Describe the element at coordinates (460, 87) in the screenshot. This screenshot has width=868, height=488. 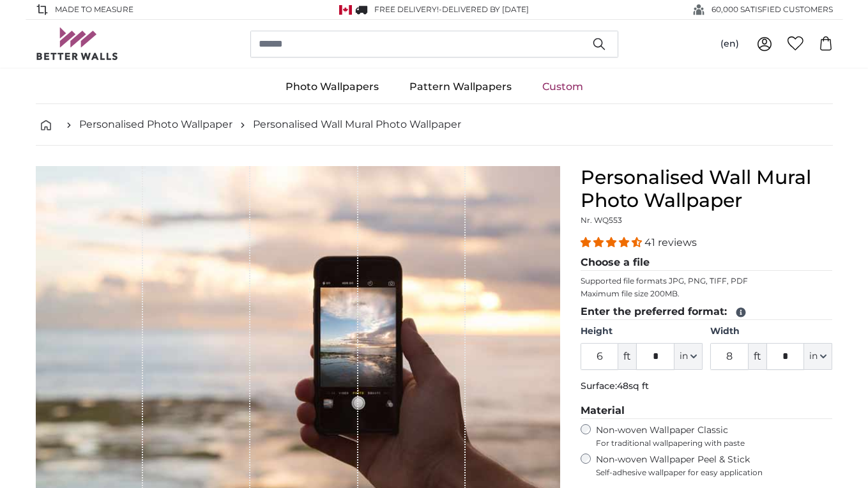
I see `a: Pattern Wallpapers` at that location.